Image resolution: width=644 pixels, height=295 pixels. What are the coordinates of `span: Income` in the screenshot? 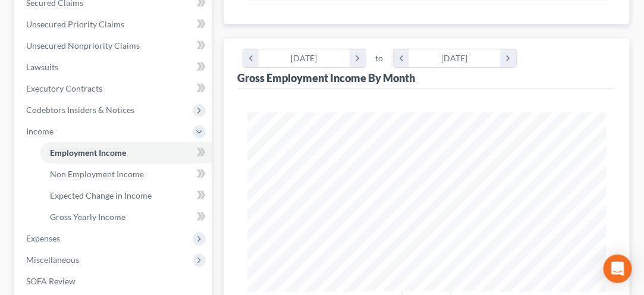 It's located at (40, 131).